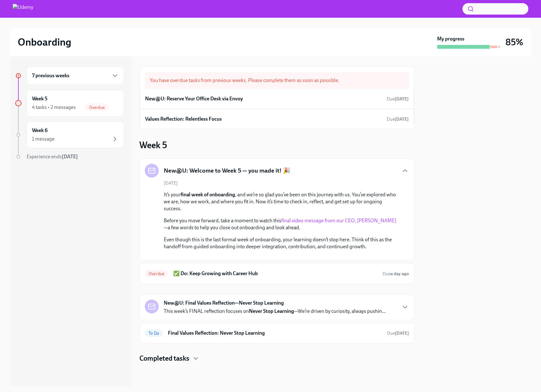 Image resolution: width=541 pixels, height=392 pixels. Describe the element at coordinates (281, 202) in the screenshot. I see `p: It’s your , and we’re so glad you’ve been on this journey with us. You’ve explored who we are, ho...` at that location.